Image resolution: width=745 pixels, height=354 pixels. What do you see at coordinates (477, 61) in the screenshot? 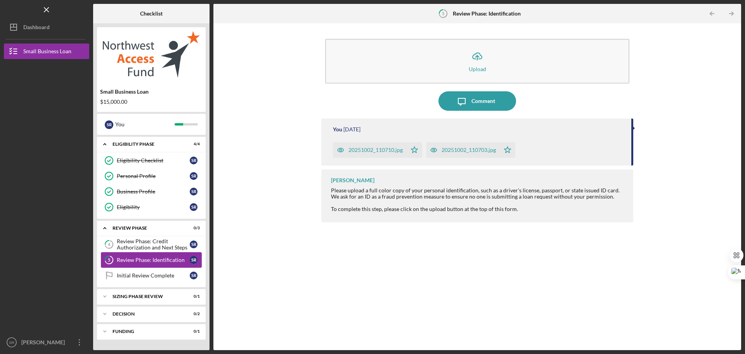
I see `button: Upload` at bounding box center [477, 61].